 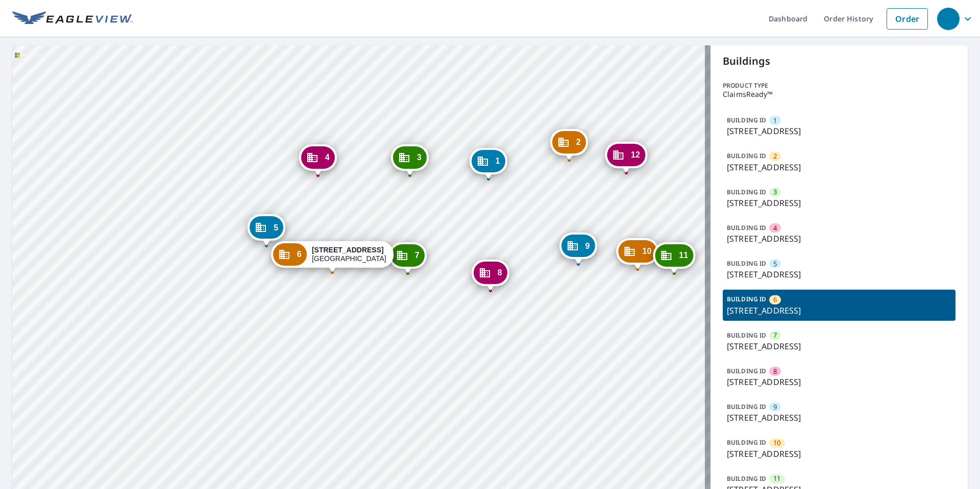 What do you see at coordinates (408, 258) in the screenshot?
I see `div: Dropped pin, building 7, Commercial property, 7751 E Glenrosa Ave Scottsdale, AZ 85251` at bounding box center [408, 258].